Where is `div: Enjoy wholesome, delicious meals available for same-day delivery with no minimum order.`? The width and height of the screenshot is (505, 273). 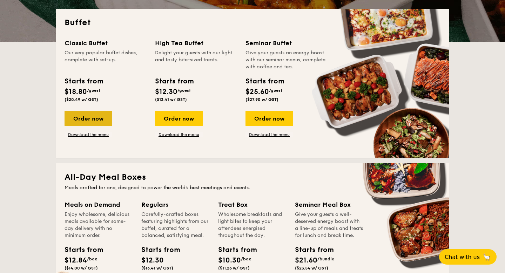
div: Enjoy wholesome, delicious meals available for same-day delivery with no minimum order. is located at coordinates (98, 225).